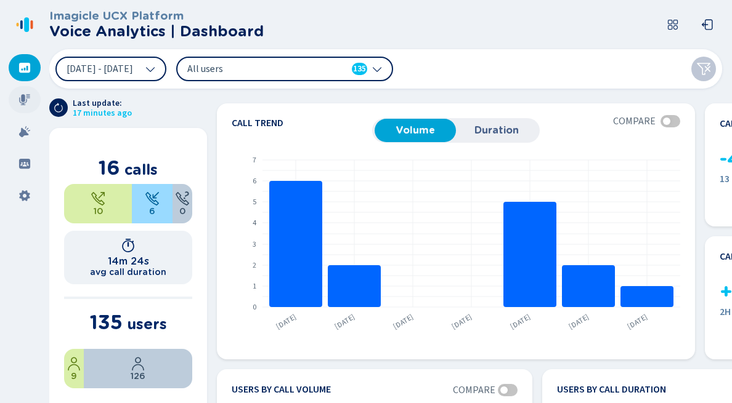 This screenshot has width=732, height=403. What do you see at coordinates (703, 69) in the screenshot?
I see `svg: funnel-disabled` at bounding box center [703, 69].